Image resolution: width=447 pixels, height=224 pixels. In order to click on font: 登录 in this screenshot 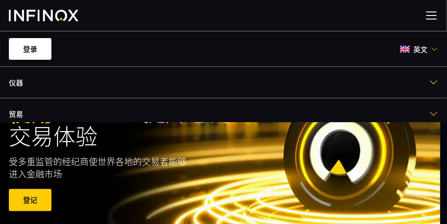, I will do `click(30, 49)`.